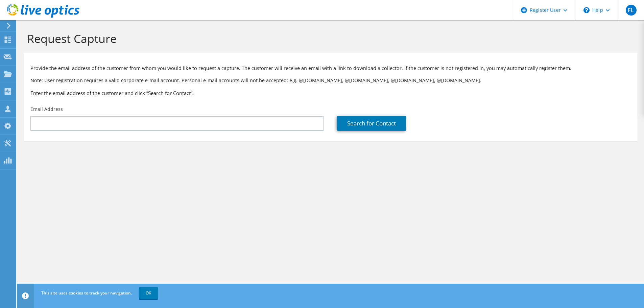  What do you see at coordinates (632, 10) in the screenshot?
I see `span: FL` at bounding box center [632, 10].